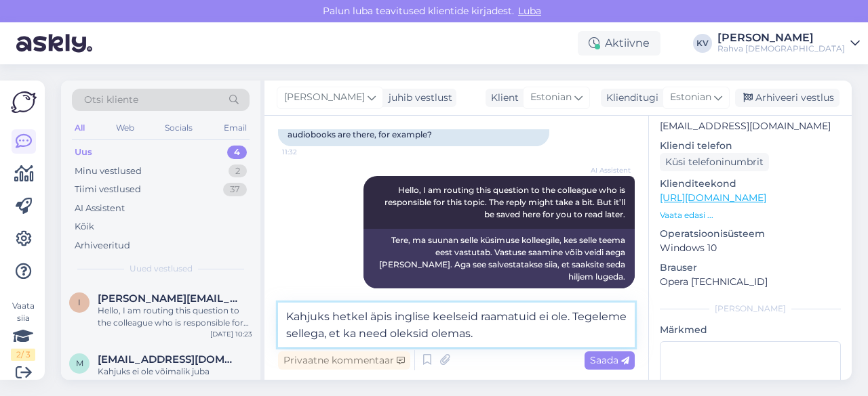 Image resolution: width=868 pixels, height=396 pixels. What do you see at coordinates (750, 145) in the screenshot?
I see `p: Kliendi telefon` at bounding box center [750, 145].